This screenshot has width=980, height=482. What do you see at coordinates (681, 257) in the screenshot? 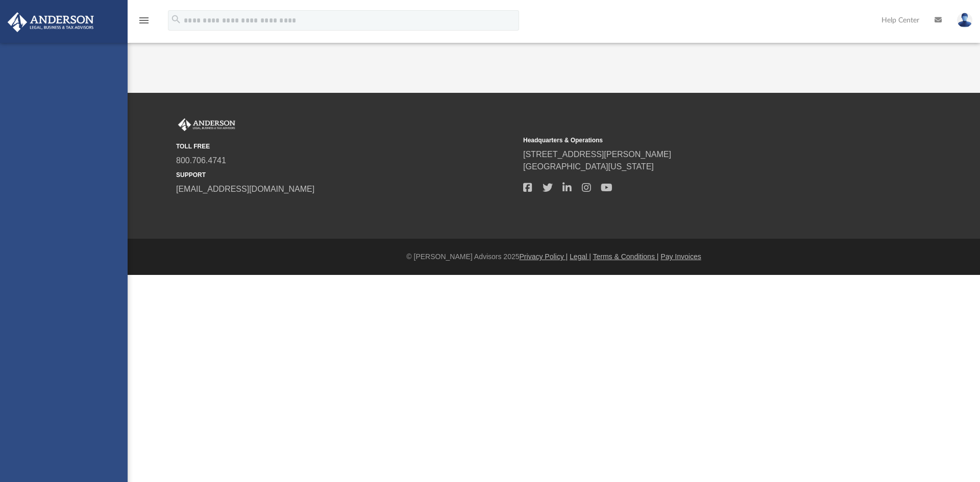
I see `a: Pay Invoices` at bounding box center [681, 257].